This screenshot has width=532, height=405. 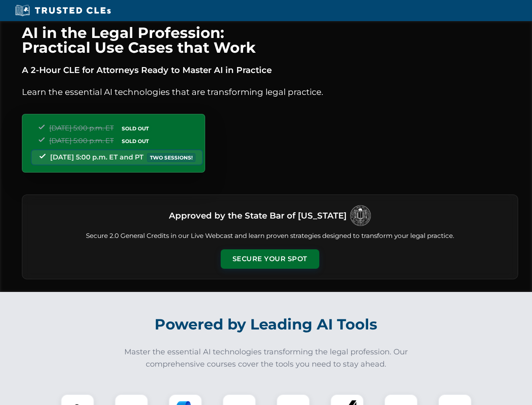 I want to click on p: Learn the essential AI technologies that are transforming legal practice., so click(x=270, y=92).